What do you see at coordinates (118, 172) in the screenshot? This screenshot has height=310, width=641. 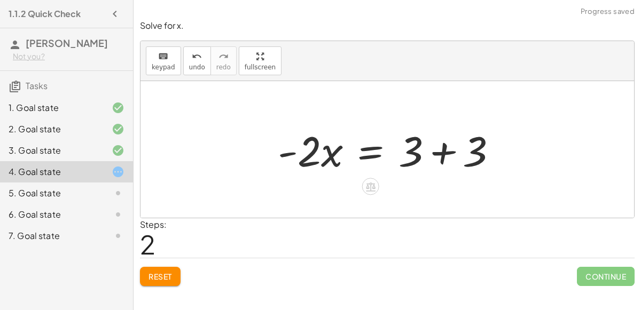 I see `i: Task started.` at bounding box center [118, 172].